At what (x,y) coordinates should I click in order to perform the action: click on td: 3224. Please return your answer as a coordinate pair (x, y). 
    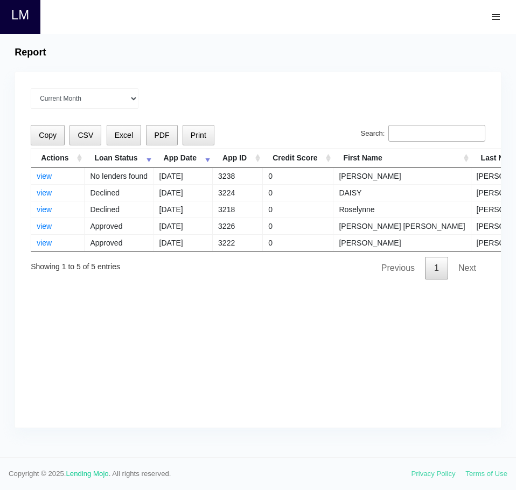
    Looking at the image, I should click on (238, 192).